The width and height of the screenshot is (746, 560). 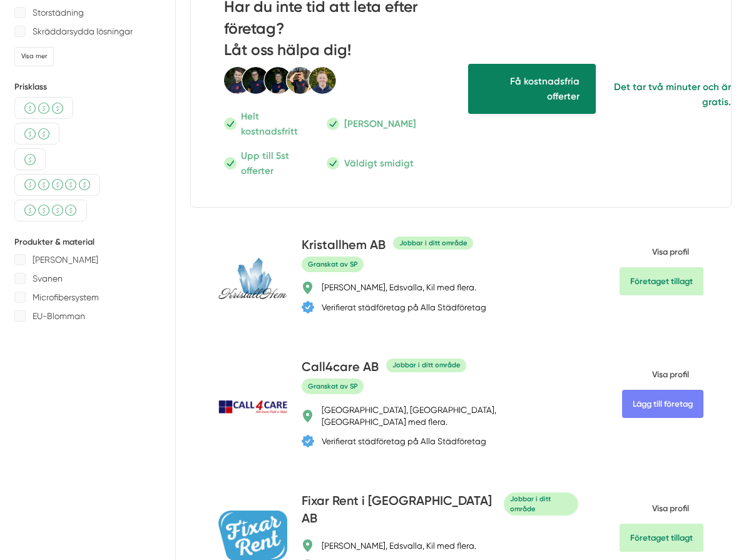 What do you see at coordinates (663, 94) in the screenshot?
I see `p: Det tar två minuter och är gratis.` at bounding box center [663, 94].